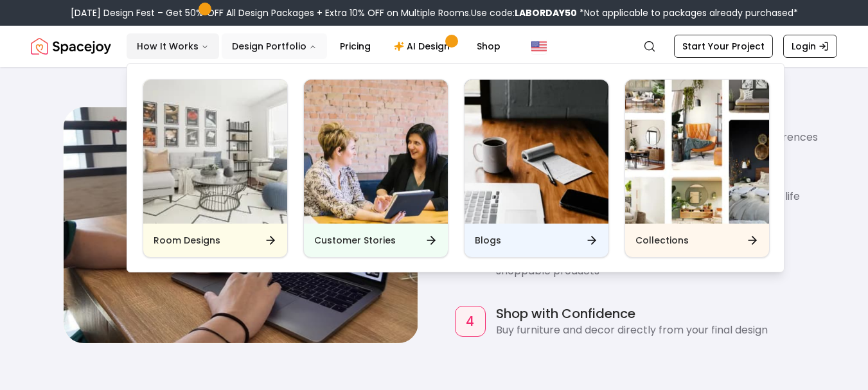 The height and width of the screenshot is (390, 868). What do you see at coordinates (488, 46) in the screenshot?
I see `a: Shop` at bounding box center [488, 46].